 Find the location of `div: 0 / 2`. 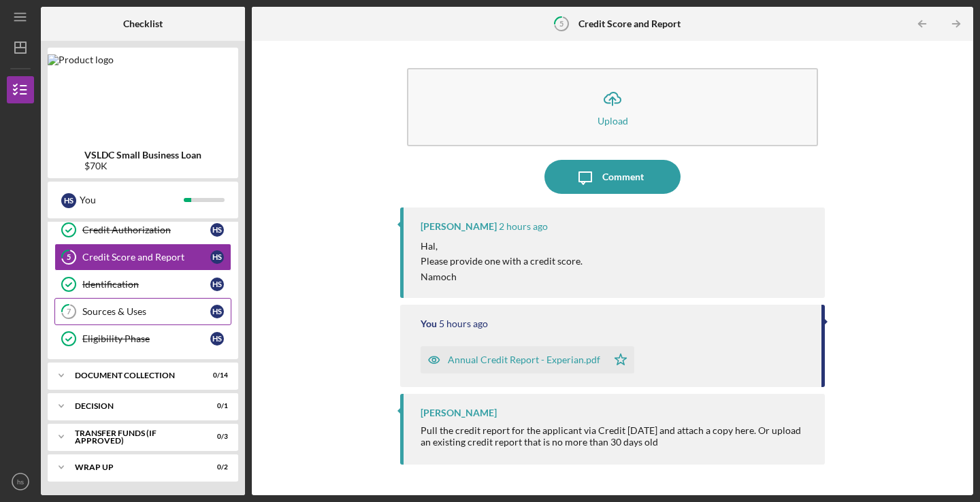

div: 0 / 2 is located at coordinates (216, 467).